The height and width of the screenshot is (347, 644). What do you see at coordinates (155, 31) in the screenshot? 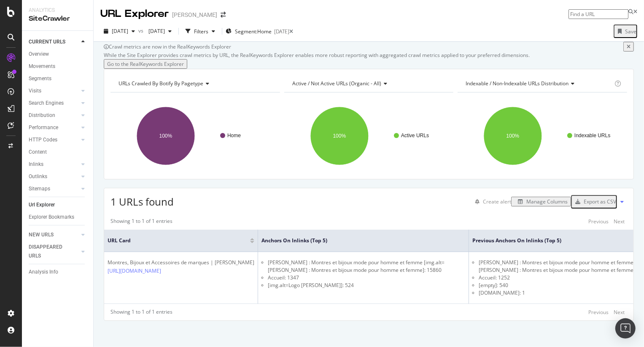
I see `span: 2025 Jun. 3rd` at bounding box center [155, 31].